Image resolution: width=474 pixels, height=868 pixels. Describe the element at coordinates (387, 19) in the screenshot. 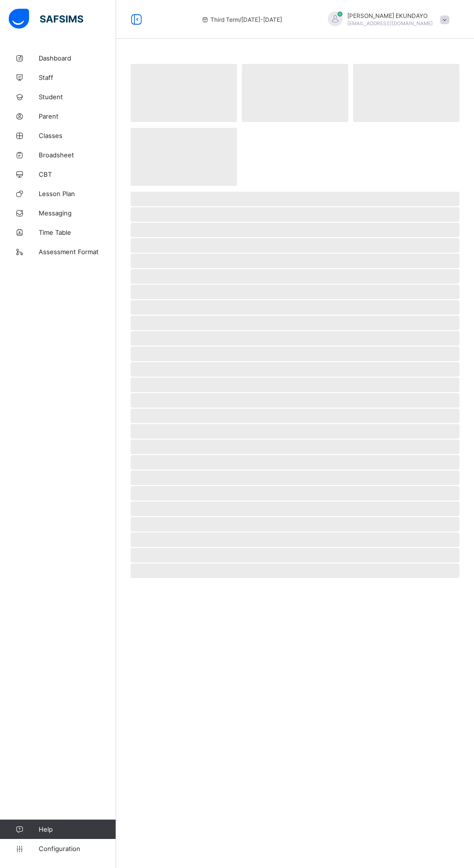

I see `div: SOLOMONEKUNDAYO` at that location.